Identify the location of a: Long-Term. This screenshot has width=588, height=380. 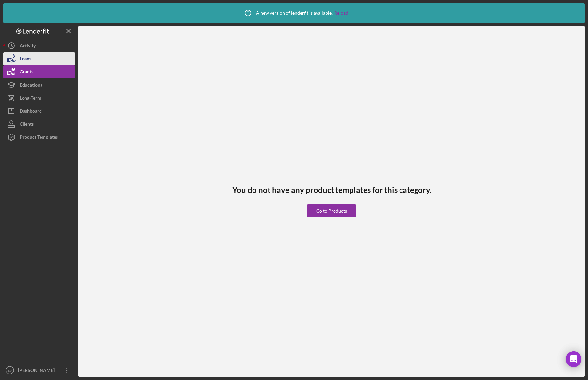
(39, 98).